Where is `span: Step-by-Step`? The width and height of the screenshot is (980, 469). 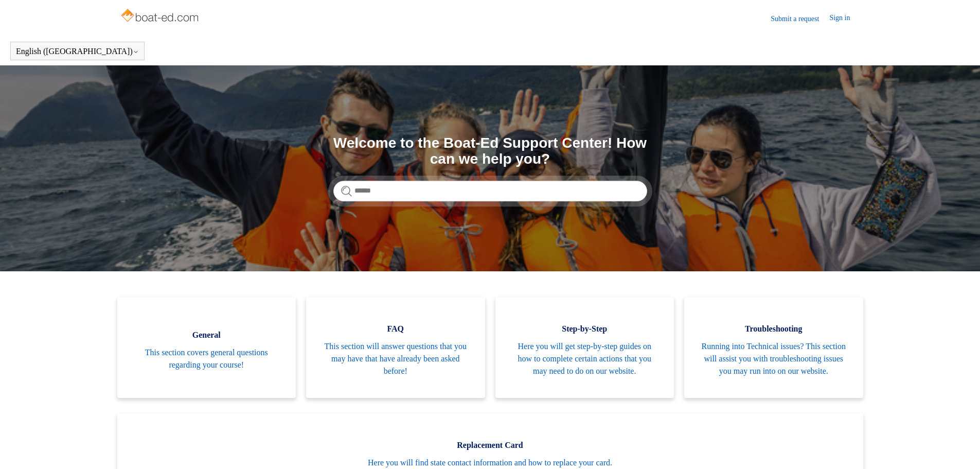
span: Step-by-Step is located at coordinates (585, 329).